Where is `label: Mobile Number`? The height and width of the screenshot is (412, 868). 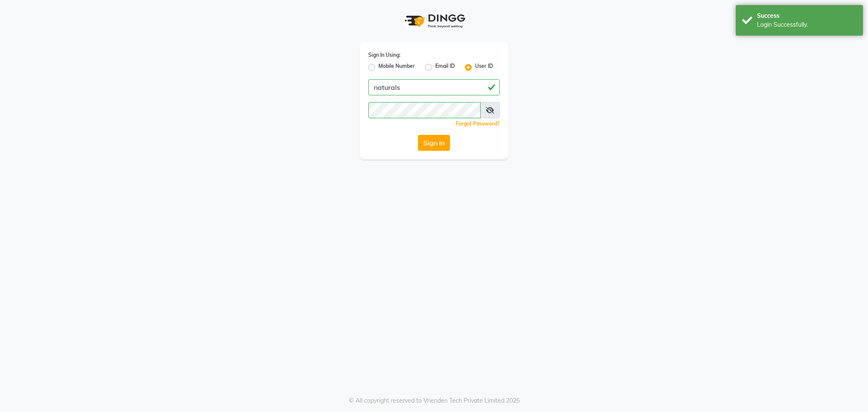
label: Mobile Number is located at coordinates (397, 67).